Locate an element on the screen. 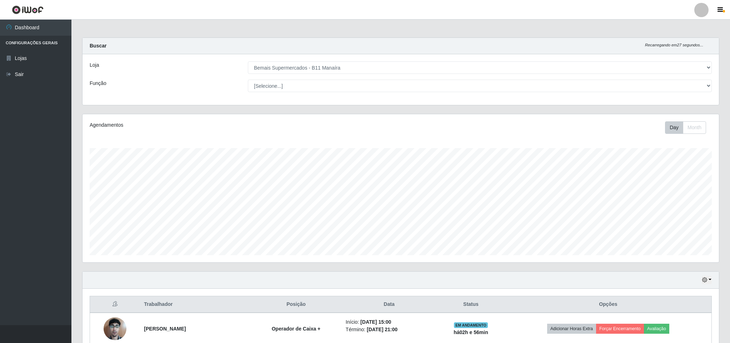 Image resolution: width=730 pixels, height=343 pixels. label: Loja is located at coordinates (94, 65).